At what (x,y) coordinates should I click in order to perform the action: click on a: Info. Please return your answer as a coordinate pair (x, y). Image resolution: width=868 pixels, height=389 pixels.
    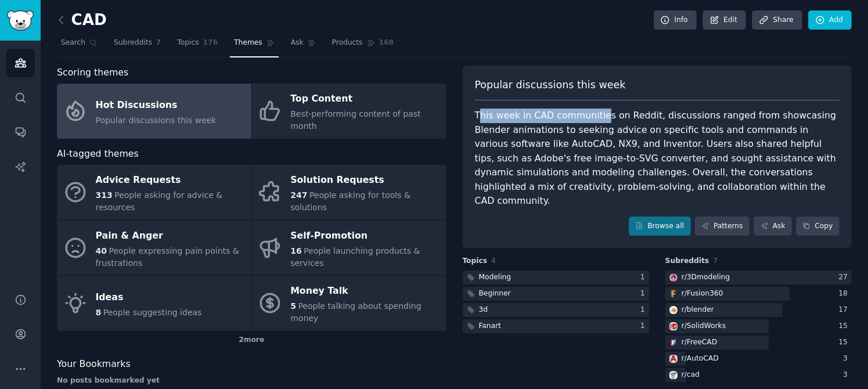
    Looking at the image, I should click on (675, 20).